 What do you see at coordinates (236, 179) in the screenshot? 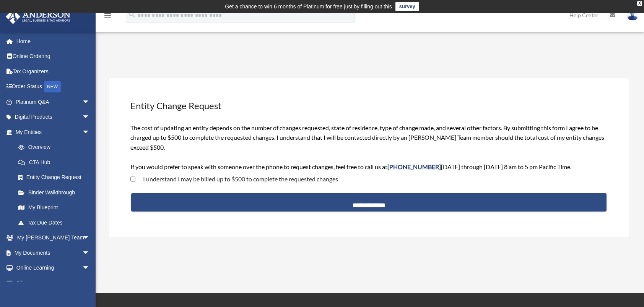
I see `label: I understand I may be billed up to $500 to complete the requested changes` at bounding box center [236, 179].